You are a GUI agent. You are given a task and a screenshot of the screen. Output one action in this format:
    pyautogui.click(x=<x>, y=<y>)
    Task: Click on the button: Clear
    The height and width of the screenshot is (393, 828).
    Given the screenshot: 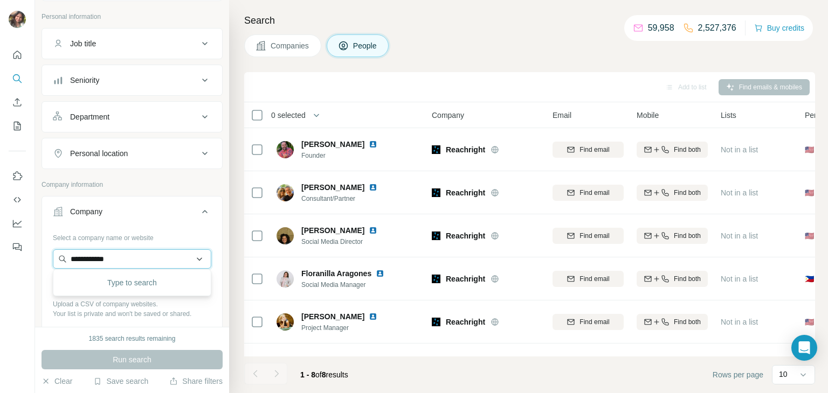 What is the action you would take?
    pyautogui.click(x=57, y=382)
    